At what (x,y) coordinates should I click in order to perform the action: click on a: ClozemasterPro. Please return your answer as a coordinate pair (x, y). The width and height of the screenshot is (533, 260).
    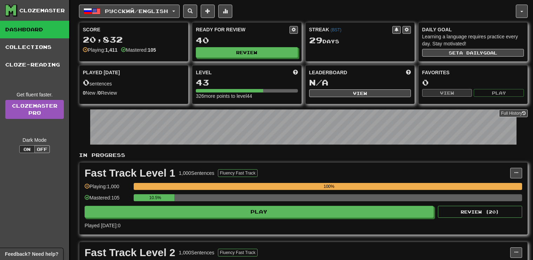
    Looking at the image, I should click on (34, 109).